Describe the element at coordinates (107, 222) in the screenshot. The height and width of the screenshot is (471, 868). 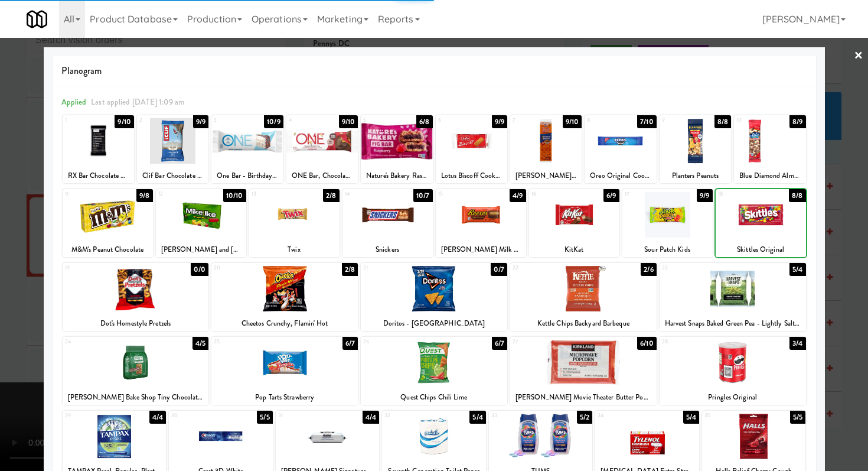
I see `div: 119/8M&M's Peanut Chocolate` at that location.